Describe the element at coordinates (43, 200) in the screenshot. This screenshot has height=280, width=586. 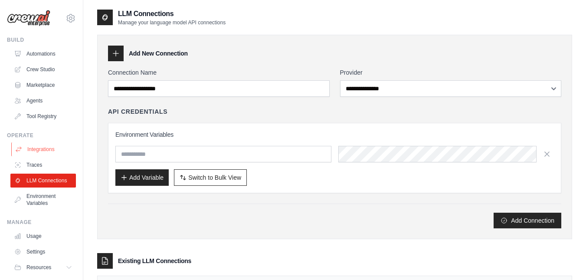
I see `a: Environment Variables` at that location.